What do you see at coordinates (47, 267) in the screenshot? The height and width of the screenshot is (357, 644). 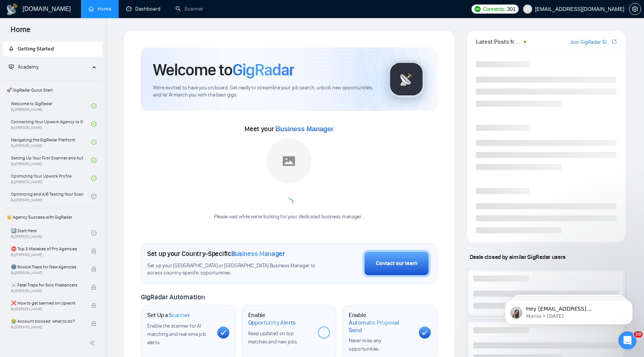 I see `span: 🌚 Rookie Traps for New Agencies` at bounding box center [47, 267].